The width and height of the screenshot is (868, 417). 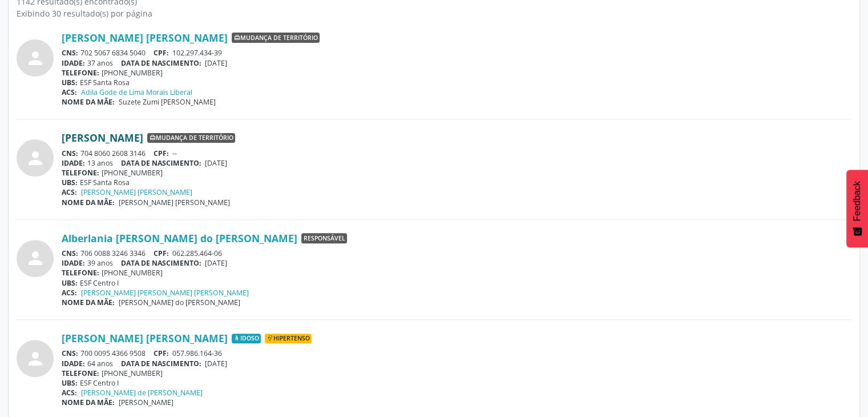 What do you see at coordinates (456, 163) in the screenshot?
I see `div: 13 anos` at bounding box center [456, 163].